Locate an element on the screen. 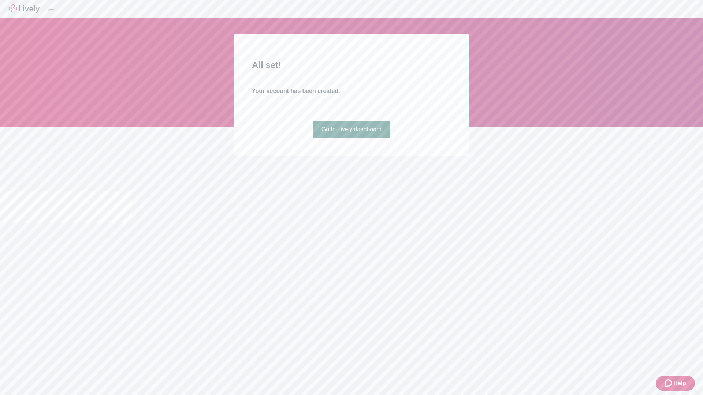 The height and width of the screenshot is (395, 703). h2: All set! is located at coordinates (352, 65).